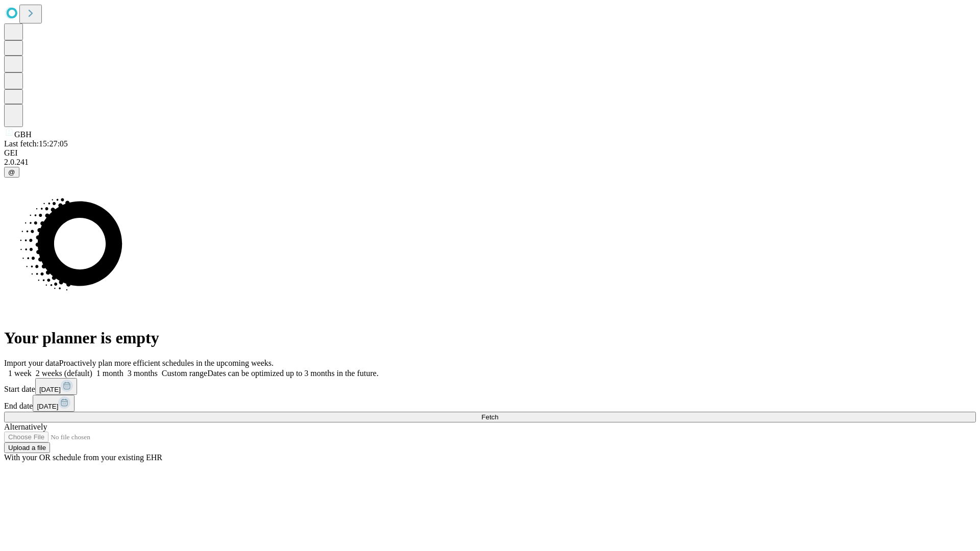 This screenshot has width=980, height=551. What do you see at coordinates (142, 373) in the screenshot?
I see `span: 3 months` at bounding box center [142, 373].